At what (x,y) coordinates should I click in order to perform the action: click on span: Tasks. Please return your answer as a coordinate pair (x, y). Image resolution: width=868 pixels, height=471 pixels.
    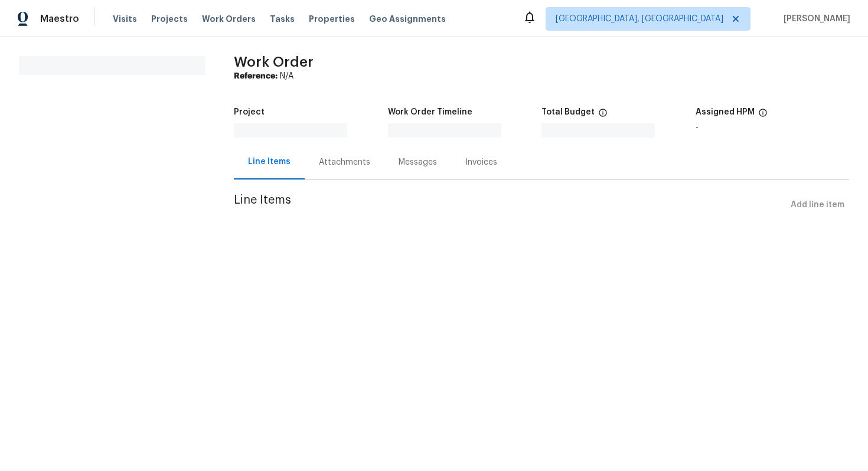
    Looking at the image, I should click on (283, 19).